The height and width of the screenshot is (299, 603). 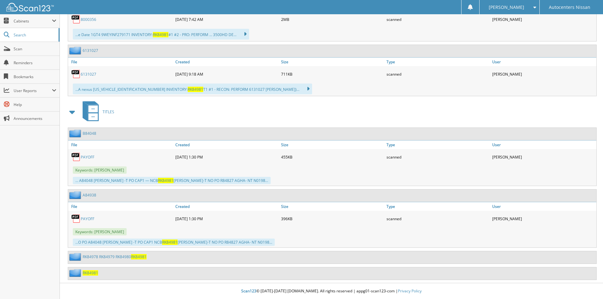 I want to click on a: TITLES, so click(x=97, y=112).